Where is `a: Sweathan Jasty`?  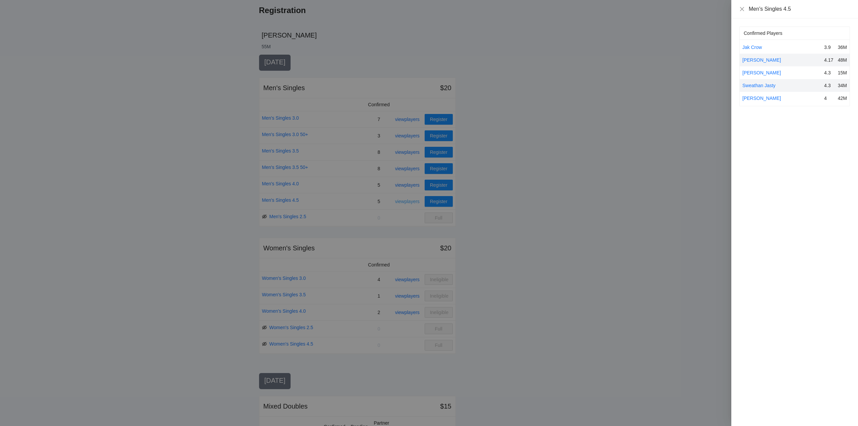
a: Sweathan Jasty is located at coordinates (758, 85).